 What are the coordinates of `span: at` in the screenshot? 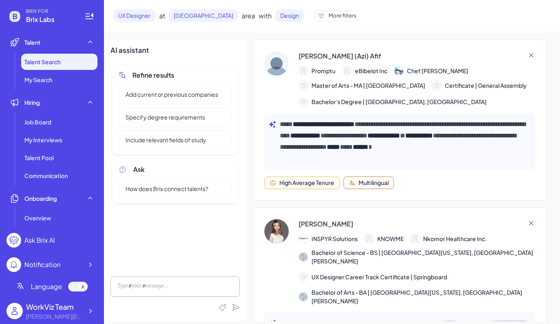 It's located at (162, 16).